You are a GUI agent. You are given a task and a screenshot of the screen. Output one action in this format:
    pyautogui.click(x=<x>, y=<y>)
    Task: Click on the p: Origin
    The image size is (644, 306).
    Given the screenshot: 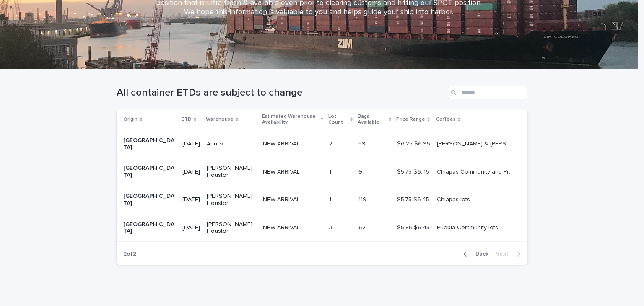 What is the action you would take?
    pyautogui.click(x=130, y=119)
    